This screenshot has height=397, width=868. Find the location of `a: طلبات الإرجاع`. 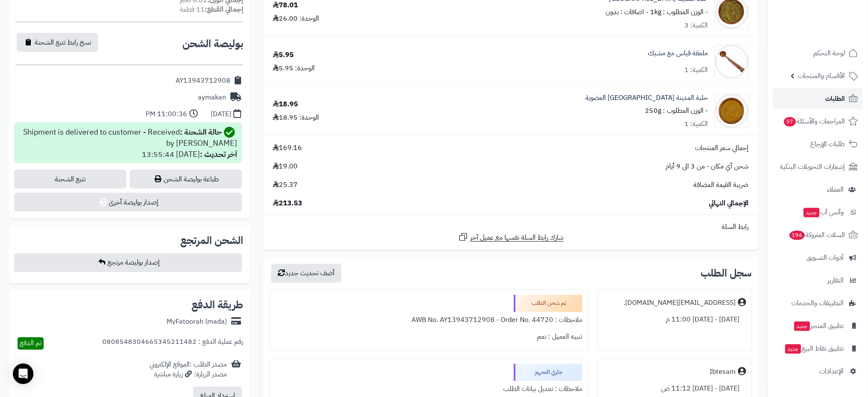

a: طلبات الإرجاع is located at coordinates (818, 144).